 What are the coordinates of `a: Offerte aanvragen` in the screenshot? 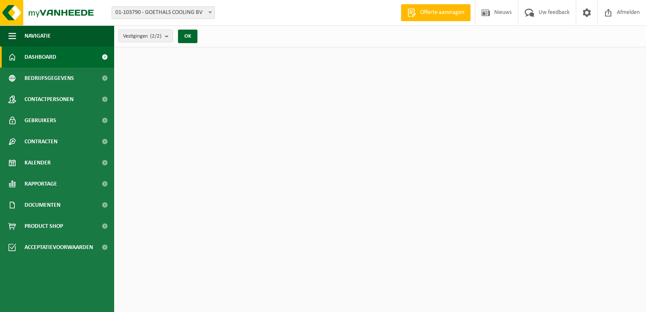 It's located at (435, 13).